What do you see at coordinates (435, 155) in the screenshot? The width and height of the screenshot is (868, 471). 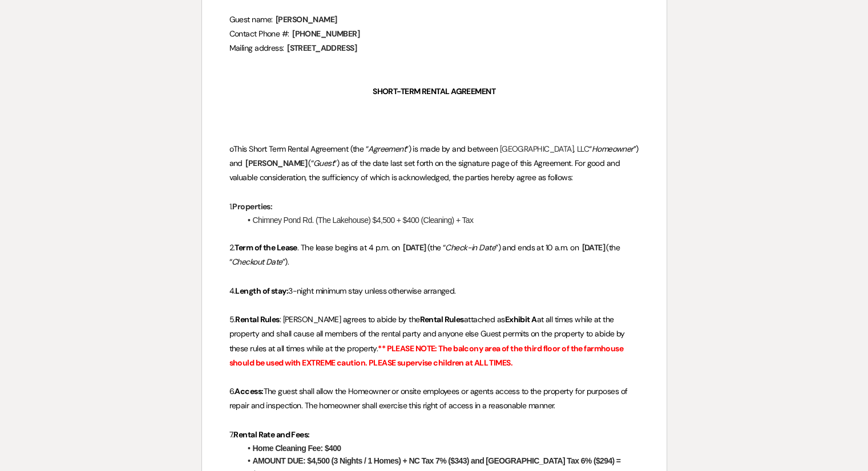 I see `span: ”) and` at bounding box center [435, 155].